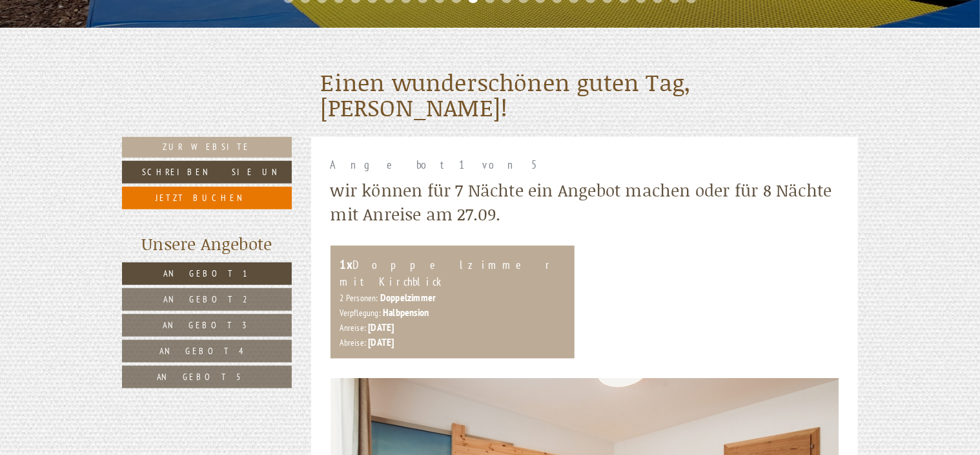 This screenshot has width=980, height=455. Describe the element at coordinates (206, 377) in the screenshot. I see `span: Angebot 5` at that location.